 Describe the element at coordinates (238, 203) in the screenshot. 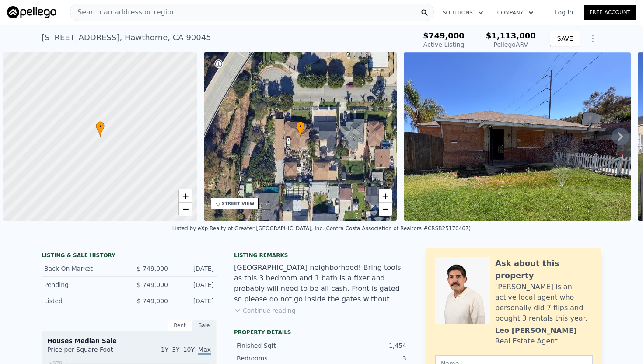

I see `div: STREET VIEW` at that location.